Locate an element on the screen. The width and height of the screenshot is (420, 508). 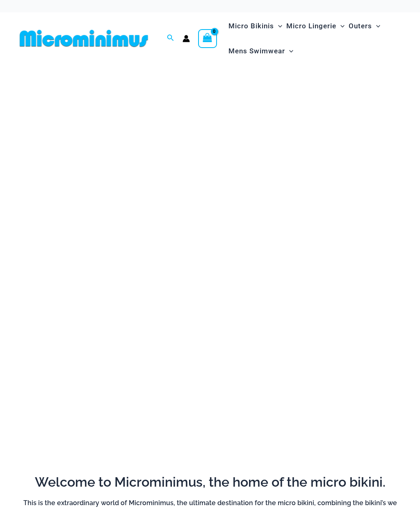
a: Micro LingerieMenu ToggleMenu Toggle is located at coordinates (315, 26).